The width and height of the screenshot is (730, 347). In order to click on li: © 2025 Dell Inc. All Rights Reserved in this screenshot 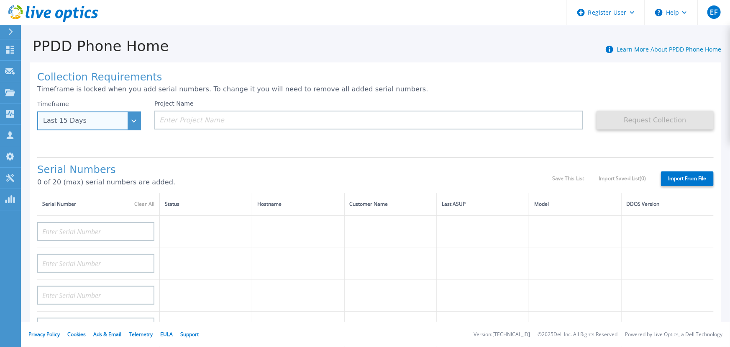, I will do `click(578, 334)`.